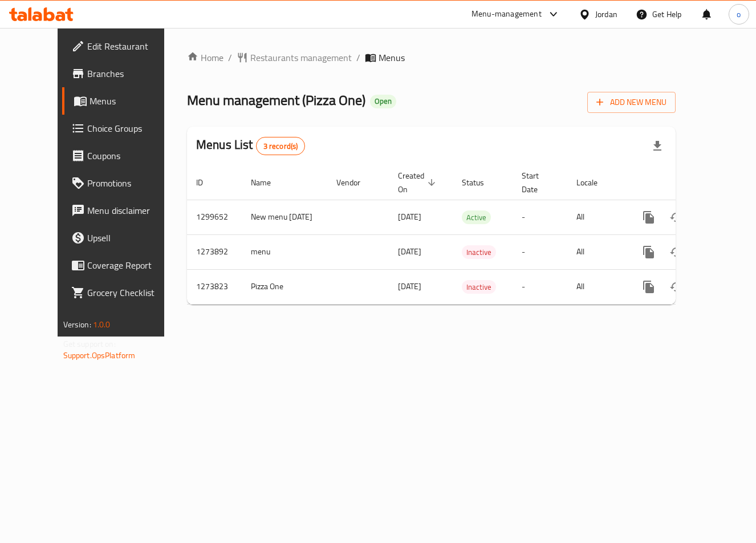 The width and height of the screenshot is (756, 543). Describe the element at coordinates (301, 58) in the screenshot. I see `span: Restaurants management` at that location.